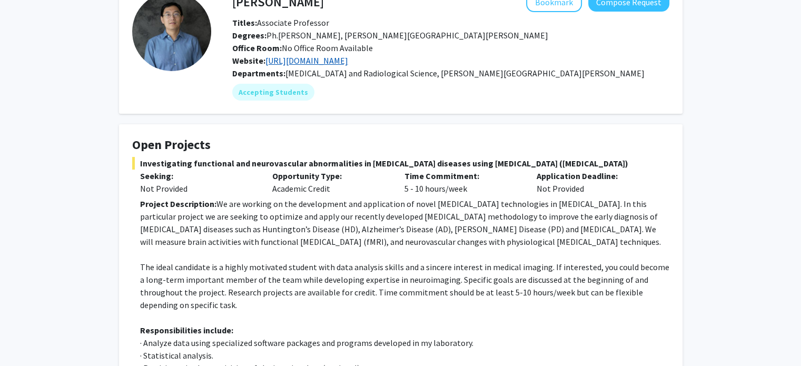 The width and height of the screenshot is (801, 366). What do you see at coordinates (259, 73) in the screenshot?
I see `b: Departments:` at bounding box center [259, 73].